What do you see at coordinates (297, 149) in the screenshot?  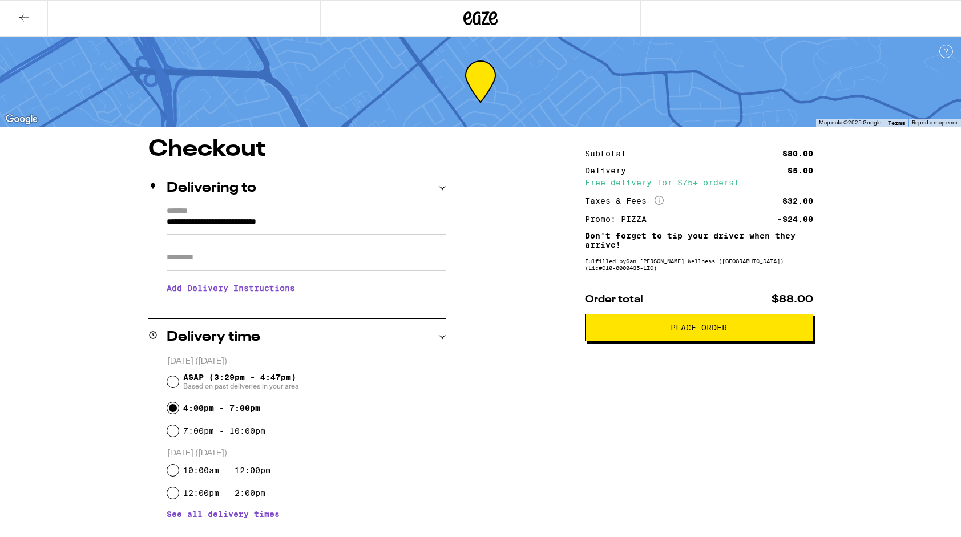 I see `h1: Checkout` at bounding box center [297, 149].